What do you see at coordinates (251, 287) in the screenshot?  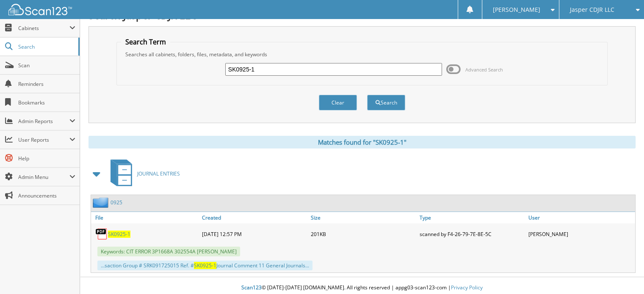 I see `span: Scan123` at bounding box center [251, 287].